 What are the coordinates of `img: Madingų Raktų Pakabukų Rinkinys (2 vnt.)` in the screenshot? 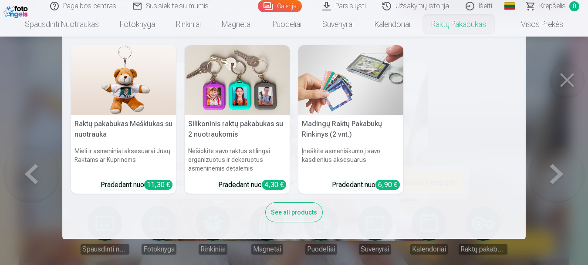 It's located at (351, 80).